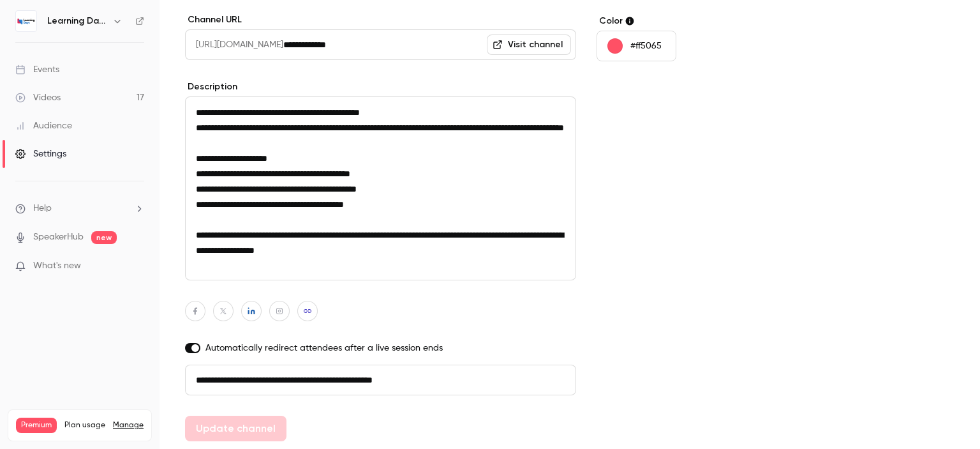  I want to click on a: Visit channel, so click(529, 45).